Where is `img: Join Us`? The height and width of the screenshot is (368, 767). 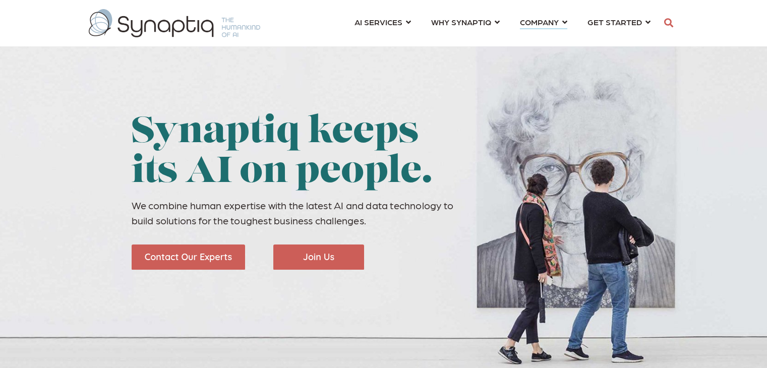
img: Join Us is located at coordinates (319, 257).